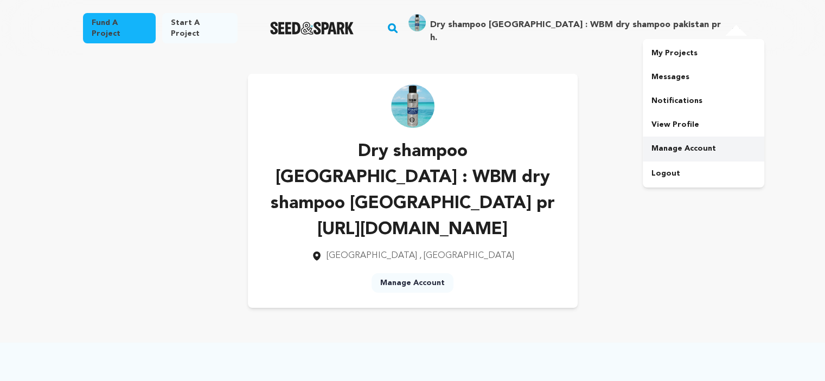 The width and height of the screenshot is (825, 381). I want to click on a: Messages, so click(704, 77).